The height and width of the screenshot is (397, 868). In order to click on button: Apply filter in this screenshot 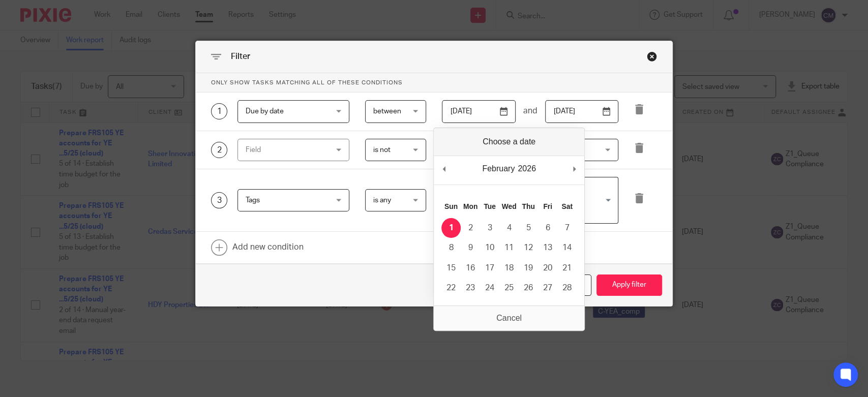, I will do `click(629, 286)`.